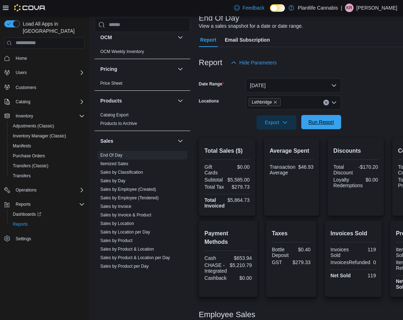 This screenshot has width=403, height=320. Describe the element at coordinates (247, 40) in the screenshot. I see `span: Email Subscription` at that location.